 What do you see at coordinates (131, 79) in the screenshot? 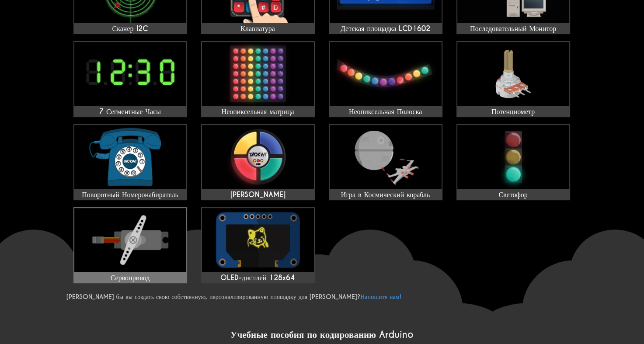
I see `a: 7 Сегментные Часы` at bounding box center [131, 79].